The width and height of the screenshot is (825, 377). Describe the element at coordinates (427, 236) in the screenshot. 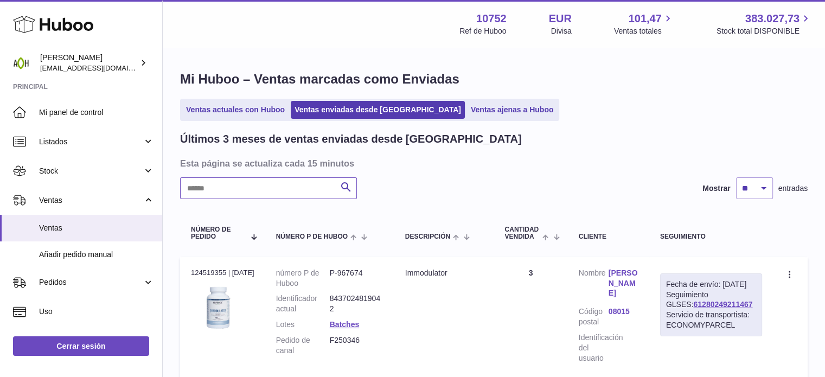

I see `span: Descripción` at that location.